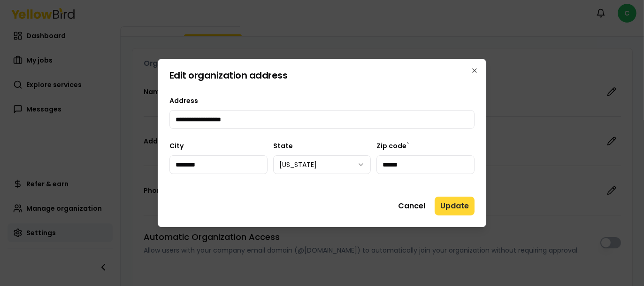 This screenshot has height=286, width=644. I want to click on label: Zip code, so click(391, 146).